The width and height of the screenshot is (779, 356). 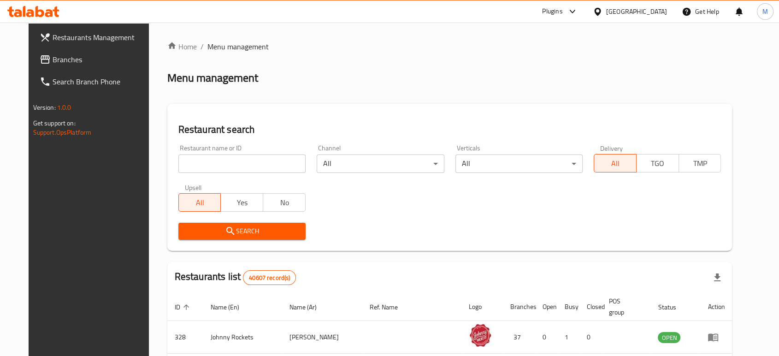 I want to click on span: Get support on:, so click(x=54, y=123).